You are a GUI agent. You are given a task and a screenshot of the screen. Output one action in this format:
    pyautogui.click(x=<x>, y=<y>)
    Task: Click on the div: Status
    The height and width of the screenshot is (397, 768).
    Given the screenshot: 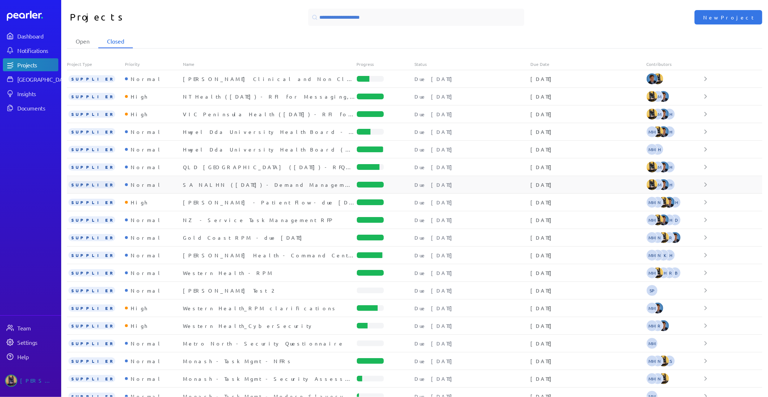 What is the action you would take?
    pyautogui.click(x=473, y=64)
    